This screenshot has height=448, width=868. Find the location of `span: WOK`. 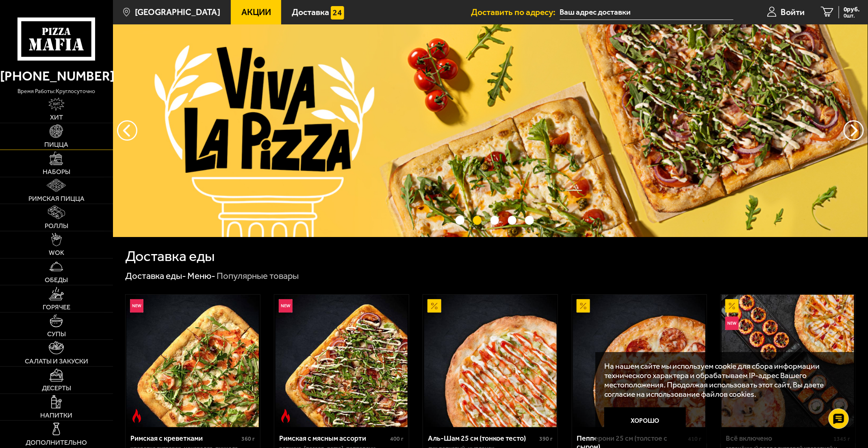

span: WOK is located at coordinates (57, 253).